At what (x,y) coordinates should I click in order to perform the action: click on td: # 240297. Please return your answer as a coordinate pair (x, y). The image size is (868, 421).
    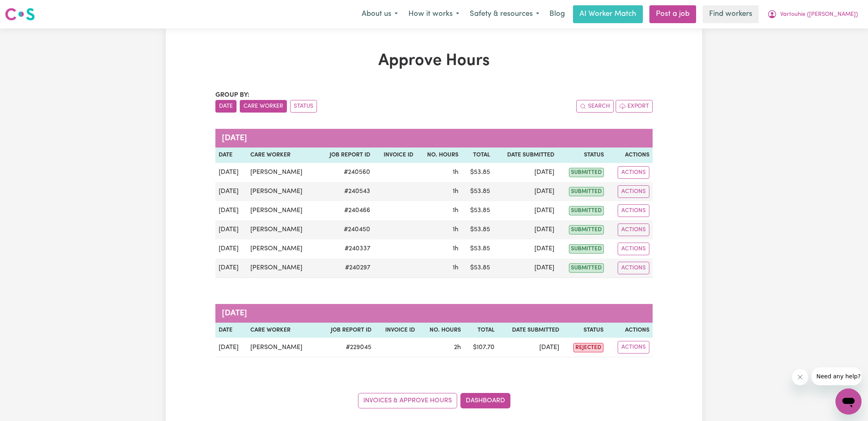
    Looking at the image, I should click on (345, 268).